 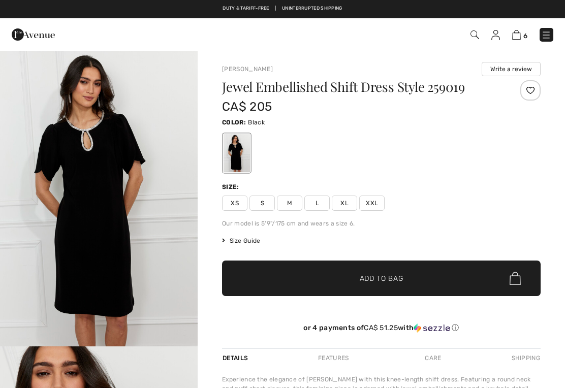 I want to click on span: L, so click(x=317, y=203).